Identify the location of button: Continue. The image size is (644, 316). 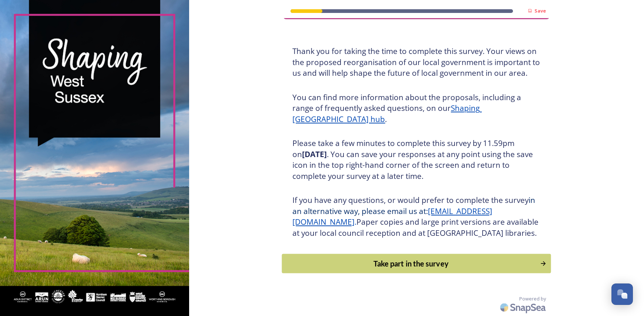
(417, 264).